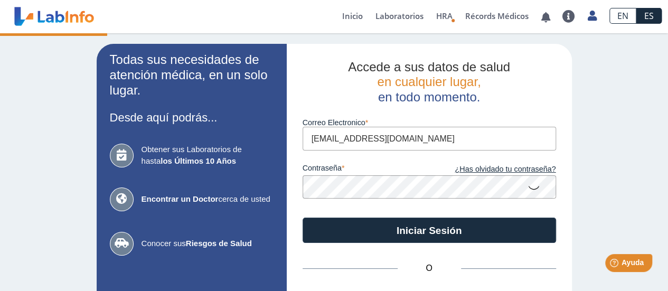 The image size is (668, 291). I want to click on span: O, so click(430, 268).